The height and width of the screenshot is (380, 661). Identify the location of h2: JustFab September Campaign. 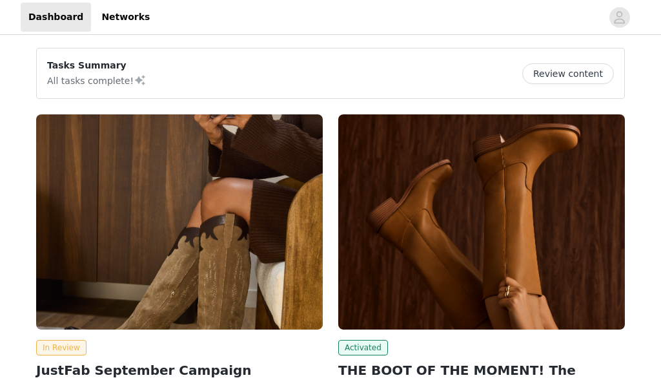
(180, 370).